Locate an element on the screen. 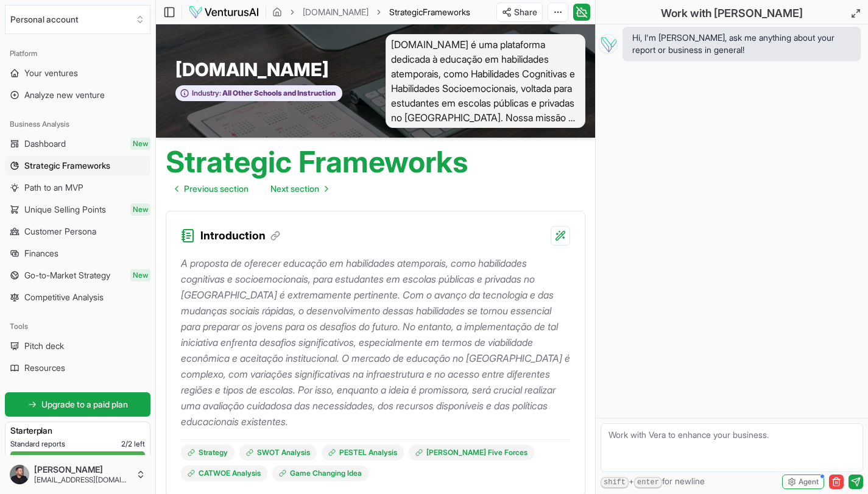 The width and height of the screenshot is (868, 494). a: Go to next page is located at coordinates (299, 189).